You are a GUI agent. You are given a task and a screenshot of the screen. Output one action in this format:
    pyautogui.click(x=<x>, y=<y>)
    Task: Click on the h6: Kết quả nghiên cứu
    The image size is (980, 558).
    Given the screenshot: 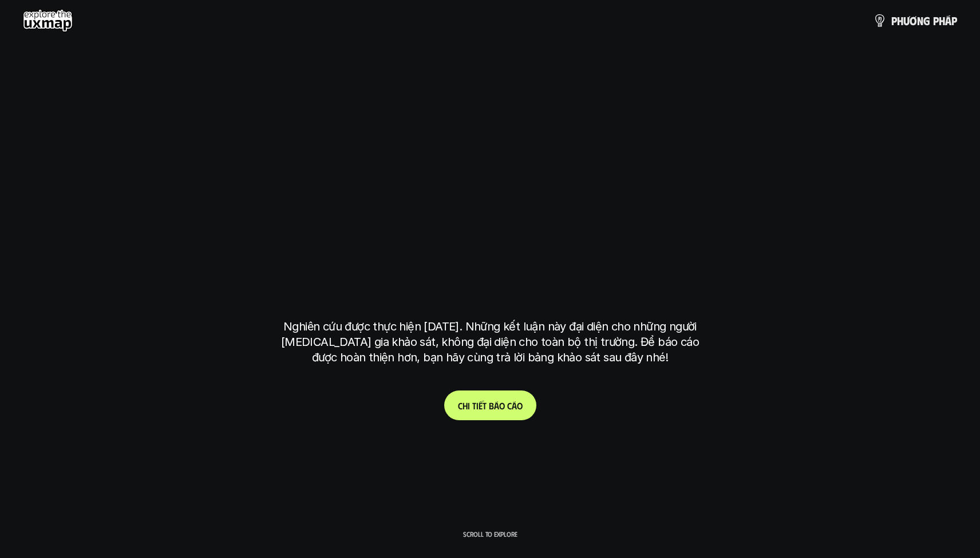 What is the action you would take?
    pyautogui.click(x=494, y=147)
    